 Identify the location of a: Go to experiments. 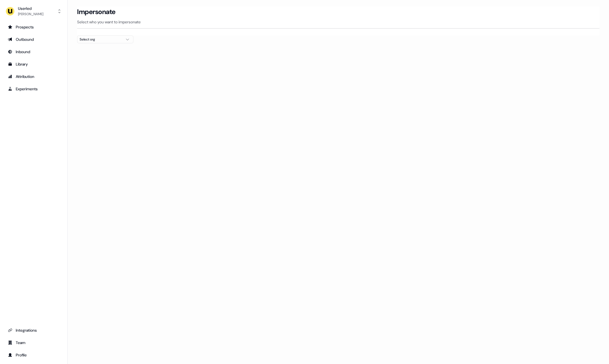
(34, 89).